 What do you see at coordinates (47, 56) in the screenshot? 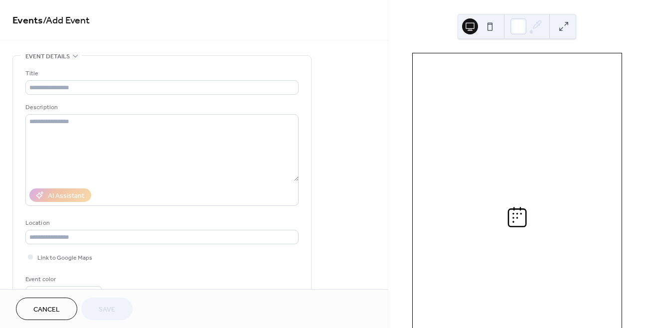
I see `span: Event details` at bounding box center [47, 56].